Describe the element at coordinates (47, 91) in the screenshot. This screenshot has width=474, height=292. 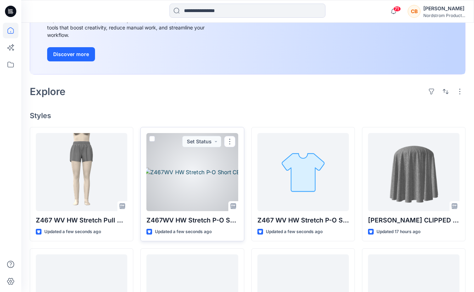
I see `h2: Explore` at that location.